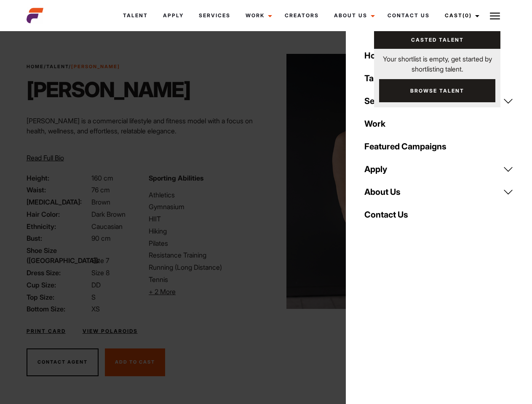 Image resolution: width=532 pixels, height=404 pixels. What do you see at coordinates (162, 292) in the screenshot?
I see `span: + 2 More` at bounding box center [162, 292].